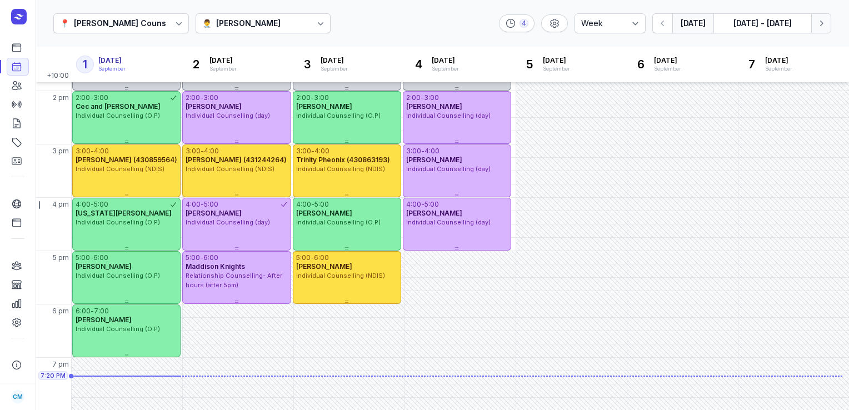 This screenshot has width=849, height=410. What do you see at coordinates (61, 258) in the screenshot?
I see `span: 5 pm` at bounding box center [61, 258].